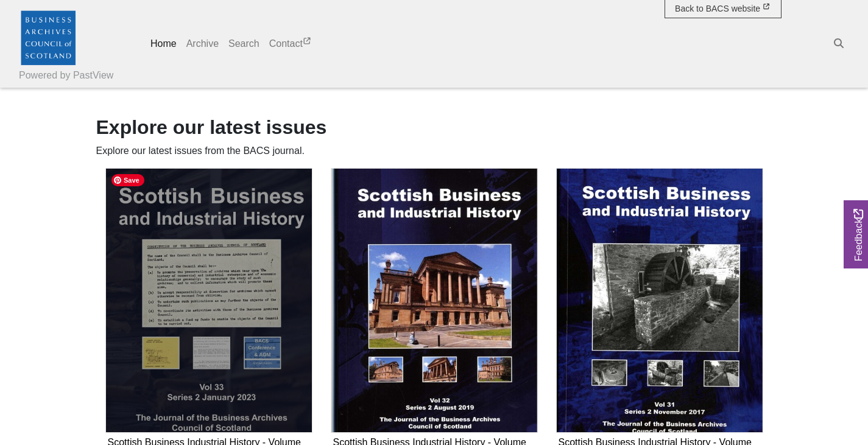 The height and width of the screenshot is (445, 868). I want to click on a: Home, so click(164, 44).